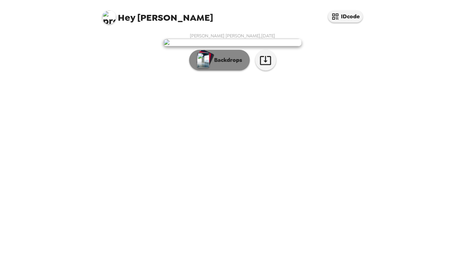 This screenshot has width=465, height=253. What do you see at coordinates (126, 18) in the screenshot?
I see `span: Hey` at bounding box center [126, 18].